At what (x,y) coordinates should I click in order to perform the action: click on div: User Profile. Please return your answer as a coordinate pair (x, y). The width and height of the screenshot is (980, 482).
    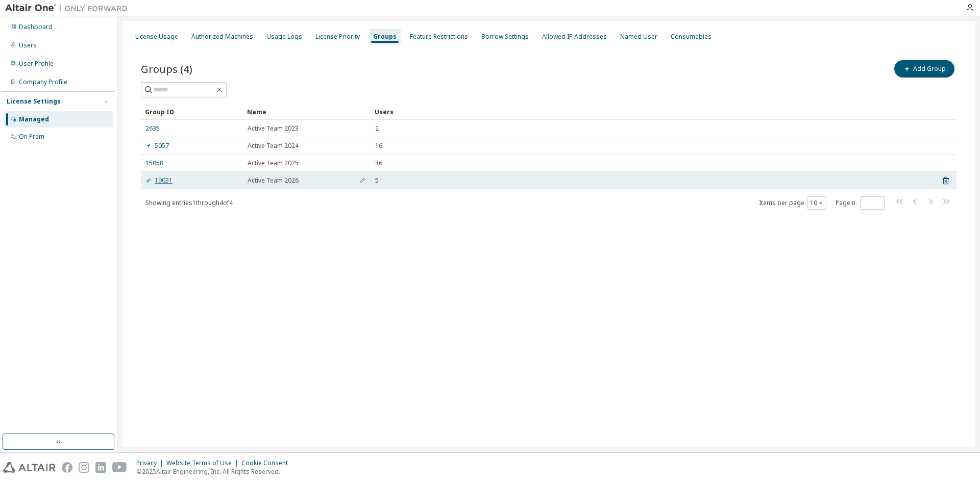
    Looking at the image, I should click on (36, 64).